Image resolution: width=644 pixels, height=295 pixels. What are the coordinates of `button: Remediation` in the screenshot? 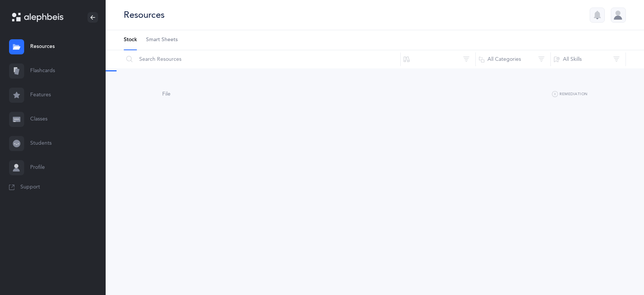 It's located at (569, 94).